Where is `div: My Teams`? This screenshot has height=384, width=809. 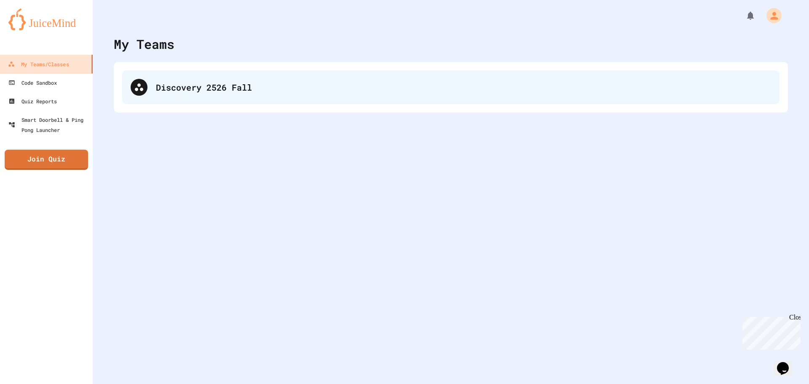
div: My Teams is located at coordinates (144, 44).